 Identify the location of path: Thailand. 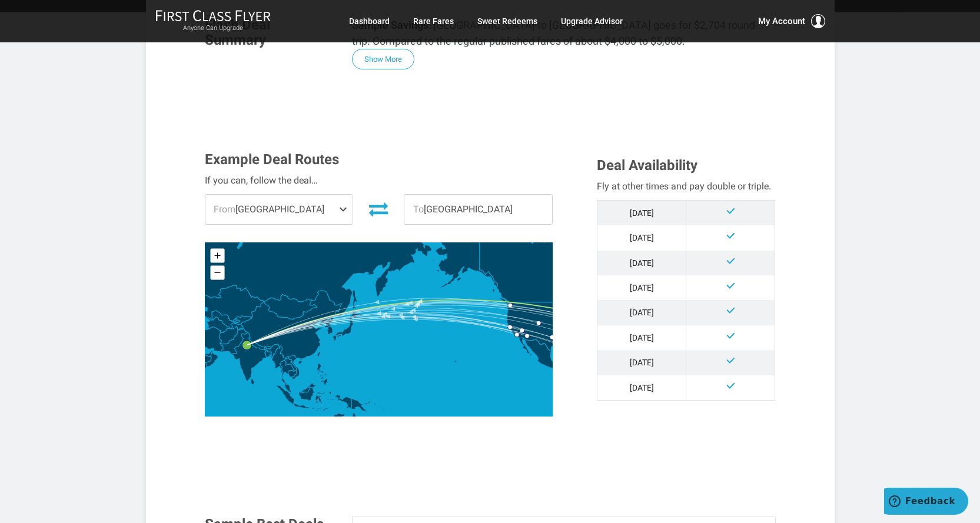
(286, 372).